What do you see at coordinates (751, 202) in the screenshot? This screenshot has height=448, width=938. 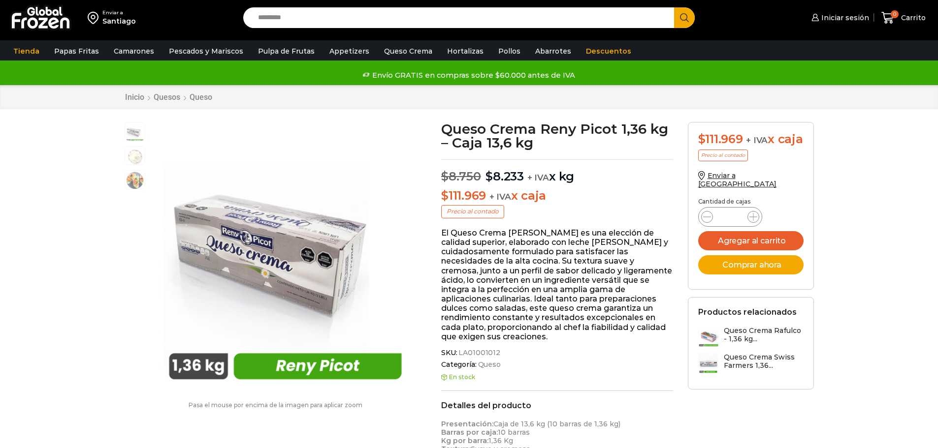 I see `p: Cantidad de cajas` at bounding box center [751, 202].